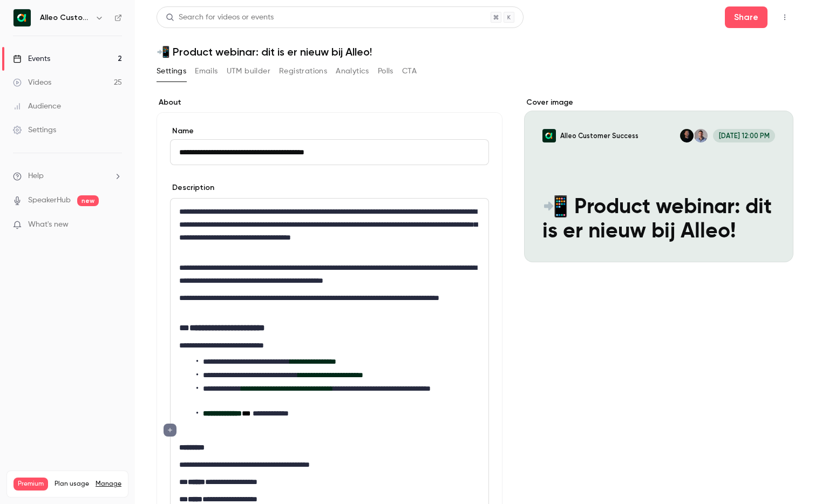  Describe the element at coordinates (67, 176) in the screenshot. I see `li: help-dropdown-opener` at that location.